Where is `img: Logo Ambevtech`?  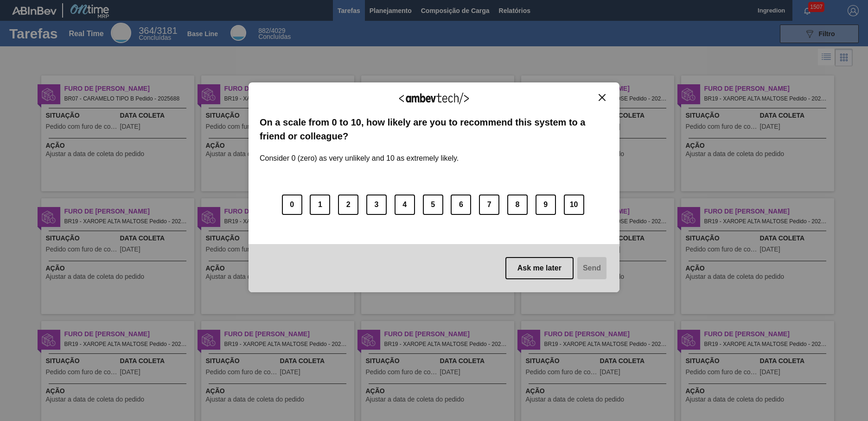
img: Logo Ambevtech is located at coordinates (434, 98).